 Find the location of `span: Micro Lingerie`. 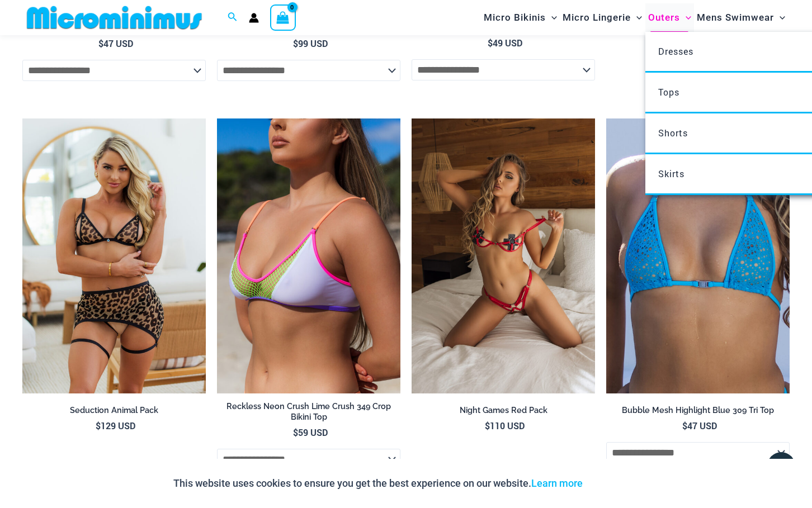

span: Micro Lingerie is located at coordinates (596, 18).